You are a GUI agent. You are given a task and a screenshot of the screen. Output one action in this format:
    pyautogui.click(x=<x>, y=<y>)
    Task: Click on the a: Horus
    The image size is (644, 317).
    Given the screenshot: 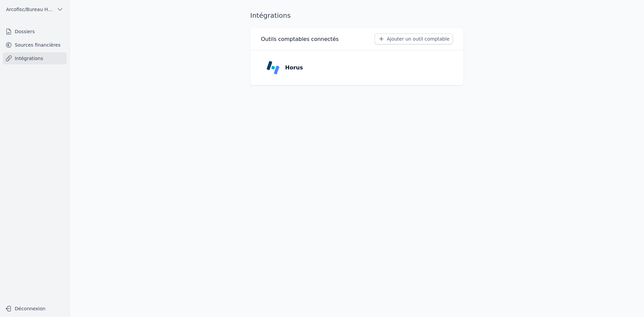 What is the action you would take?
    pyautogui.click(x=357, y=68)
    